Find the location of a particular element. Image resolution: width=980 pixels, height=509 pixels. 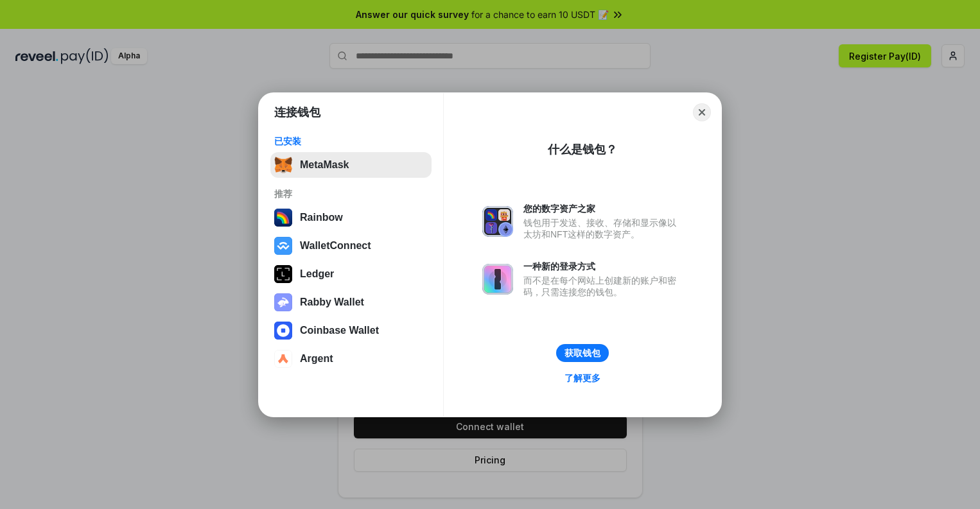

div: 您的数字资产之家 is located at coordinates (603, 209).